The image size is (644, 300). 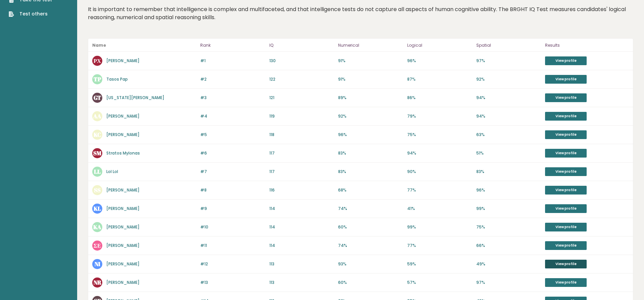 What do you see at coordinates (509, 135) in the screenshot?
I see `p: 63%` at bounding box center [509, 135].